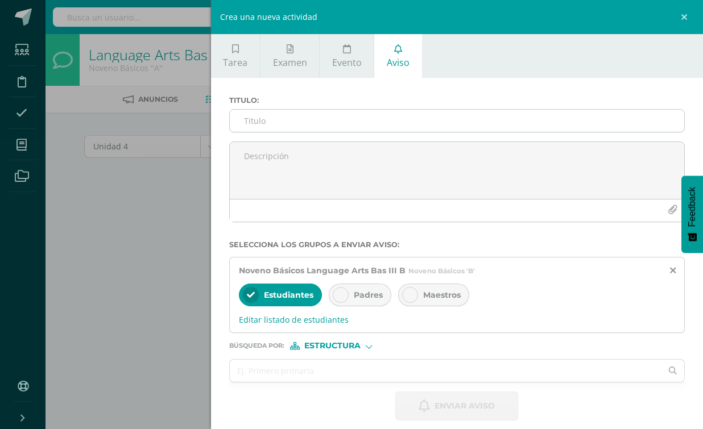  What do you see at coordinates (368, 295) in the screenshot?
I see `span: Padres` at bounding box center [368, 295].